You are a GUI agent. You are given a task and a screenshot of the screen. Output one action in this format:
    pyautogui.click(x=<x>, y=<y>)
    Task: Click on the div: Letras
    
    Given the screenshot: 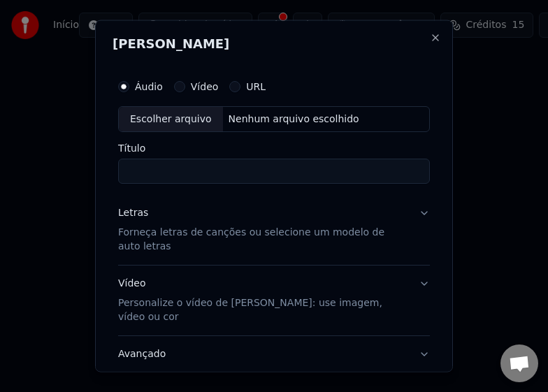 What is the action you would take?
    pyautogui.click(x=133, y=213)
    